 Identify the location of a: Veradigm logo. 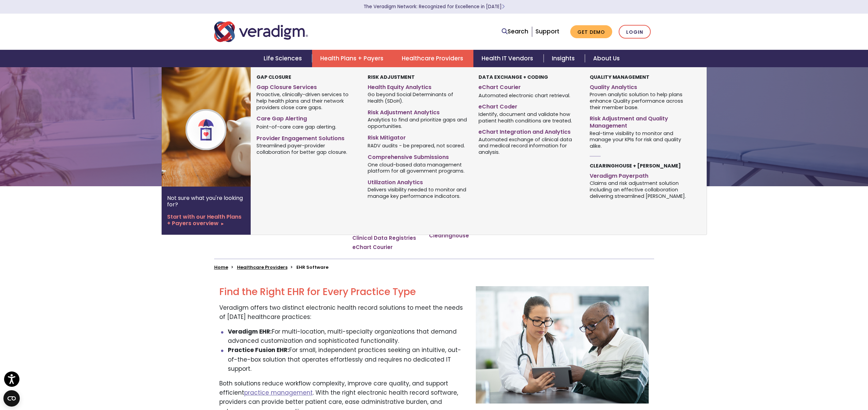
(261, 32).